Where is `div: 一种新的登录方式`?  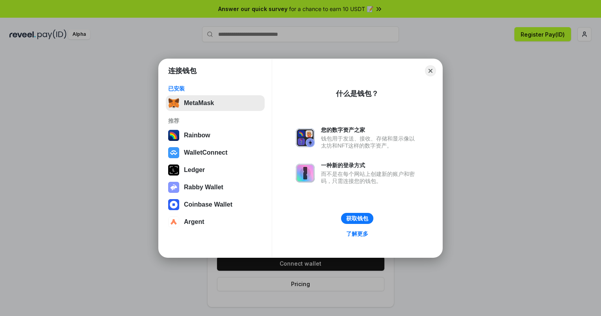 div: 一种新的登录方式 is located at coordinates (370, 165).